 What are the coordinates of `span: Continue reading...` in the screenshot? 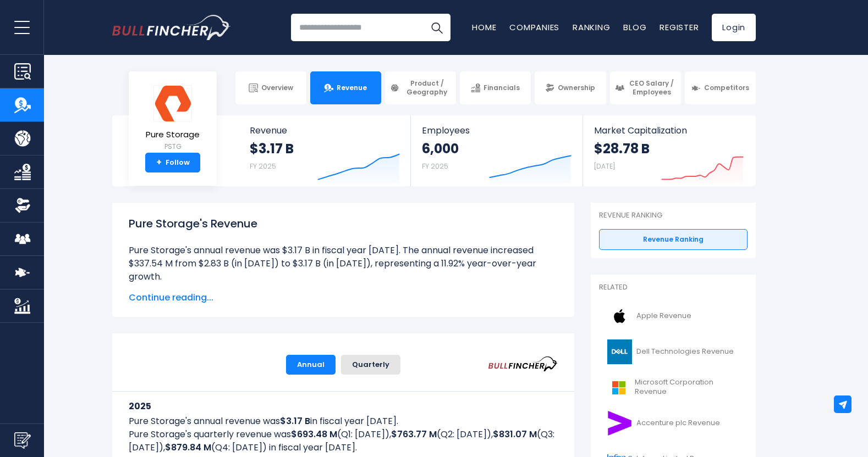 It's located at (343, 298).